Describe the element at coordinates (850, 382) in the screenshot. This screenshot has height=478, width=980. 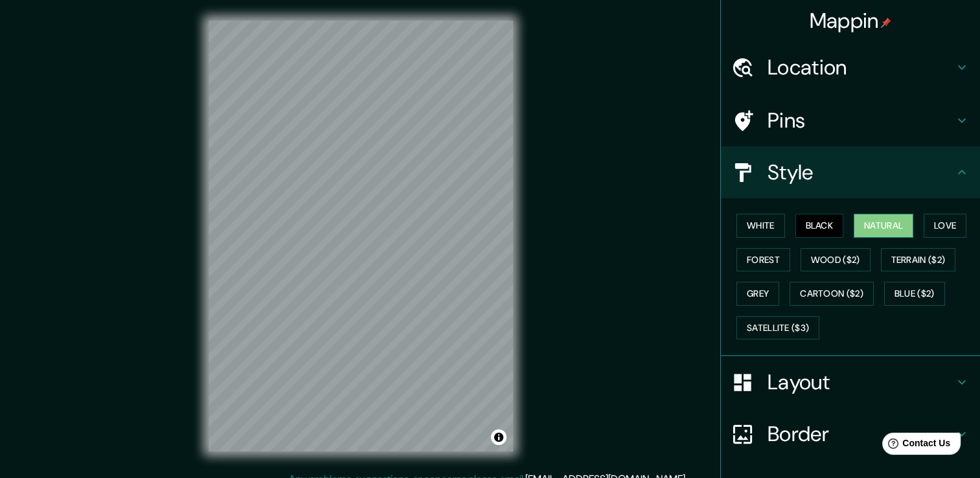
I see `div: Layout` at that location.